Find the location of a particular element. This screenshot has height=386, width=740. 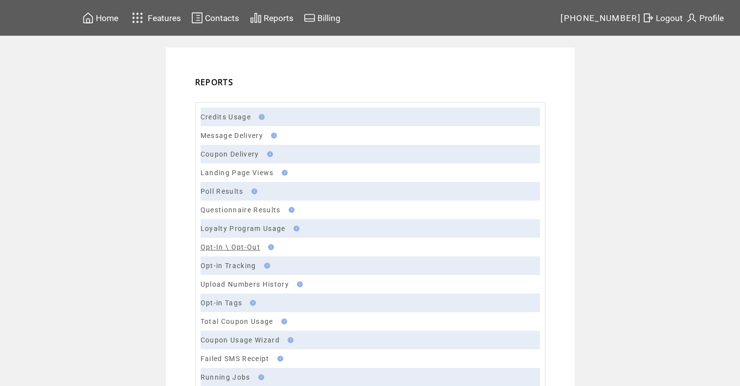

a: Upload Numbers History is located at coordinates (245, 284).